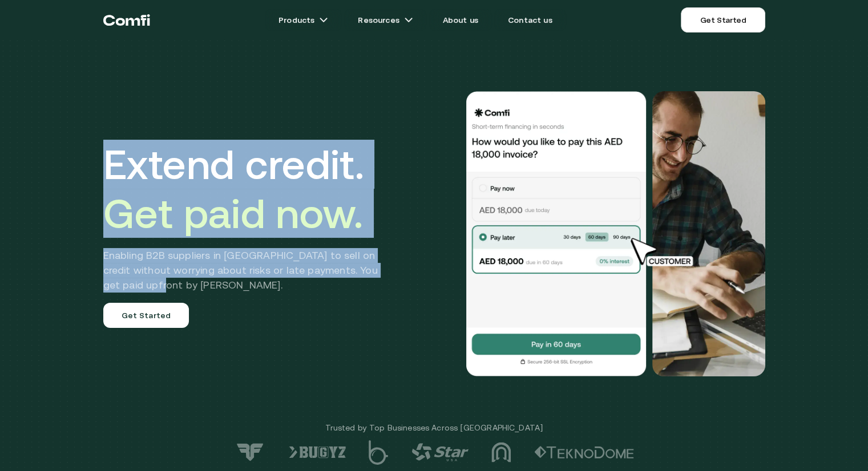 Image resolution: width=868 pixels, height=471 pixels. Describe the element at coordinates (439, 452) in the screenshot. I see `img: logo-4` at that location.